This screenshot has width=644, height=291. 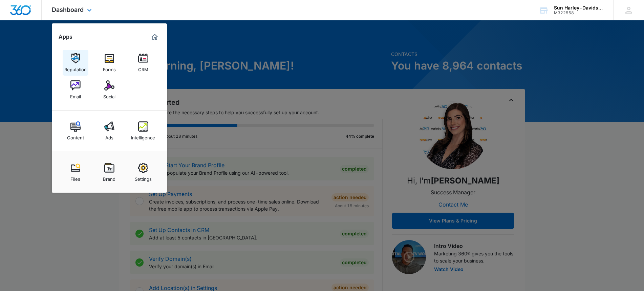 I want to click on div: Reputation, so click(x=75, y=68).